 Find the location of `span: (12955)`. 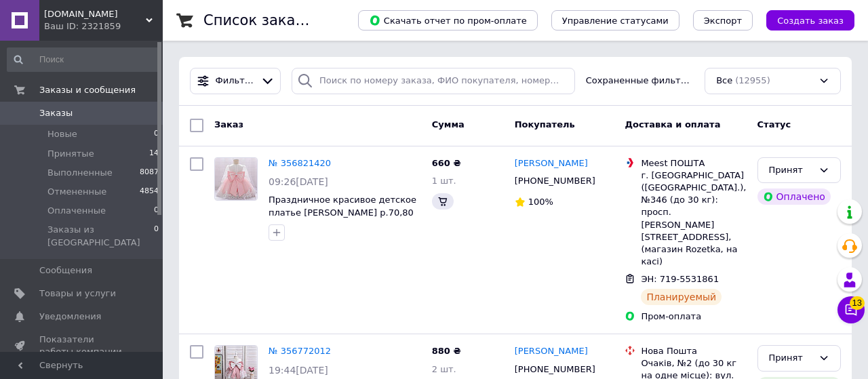

span: (12955) is located at coordinates (752, 80).